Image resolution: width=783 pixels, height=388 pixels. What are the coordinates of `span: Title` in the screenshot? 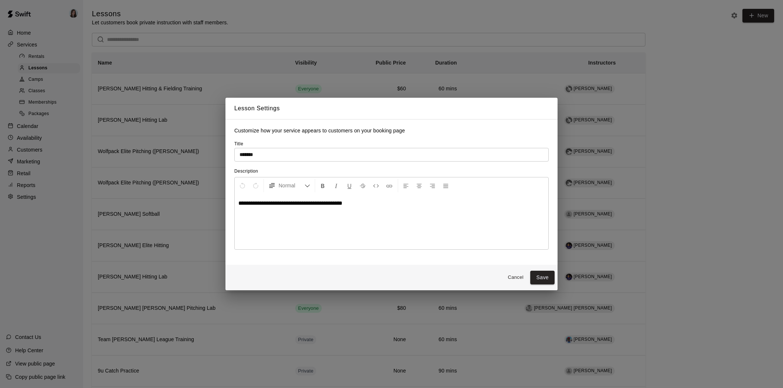 It's located at (239, 144).